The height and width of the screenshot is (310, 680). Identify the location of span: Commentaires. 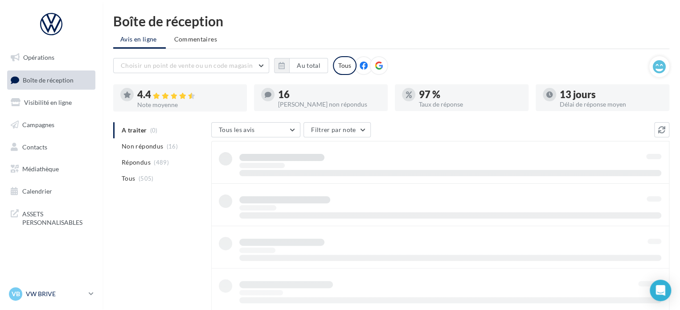
(196, 39).